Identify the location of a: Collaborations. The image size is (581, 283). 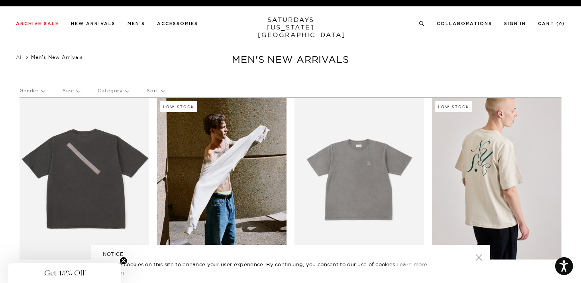
(464, 24).